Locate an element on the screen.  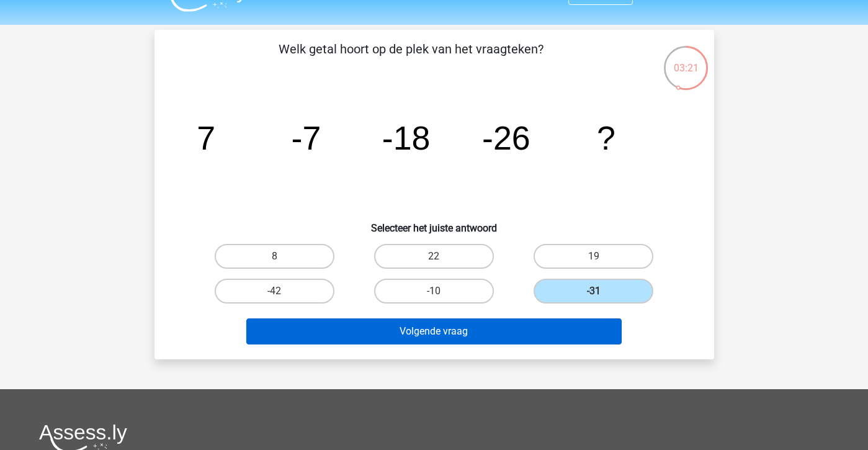
tspan: -18 is located at coordinates (406, 138).